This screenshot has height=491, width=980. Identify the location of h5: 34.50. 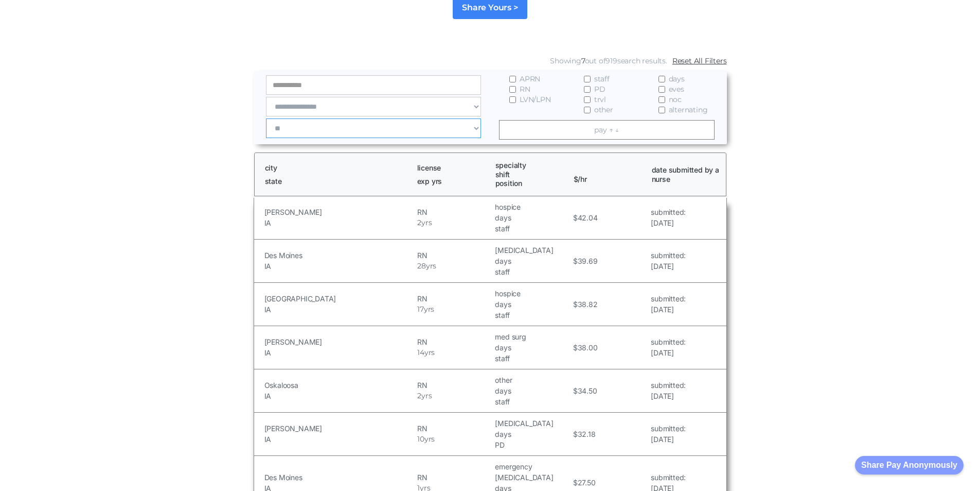
(588, 391).